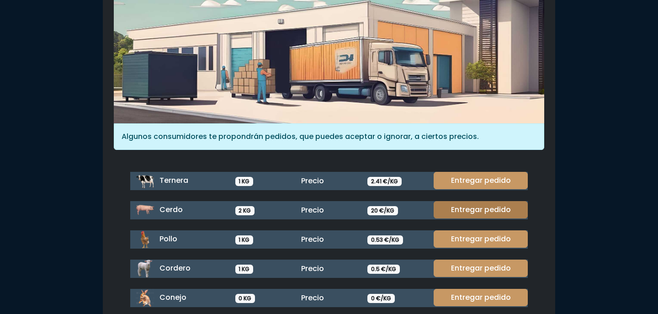 The height and width of the screenshot is (314, 658). Describe the element at coordinates (145, 239) in the screenshot. I see `img: pollo.png` at that location.